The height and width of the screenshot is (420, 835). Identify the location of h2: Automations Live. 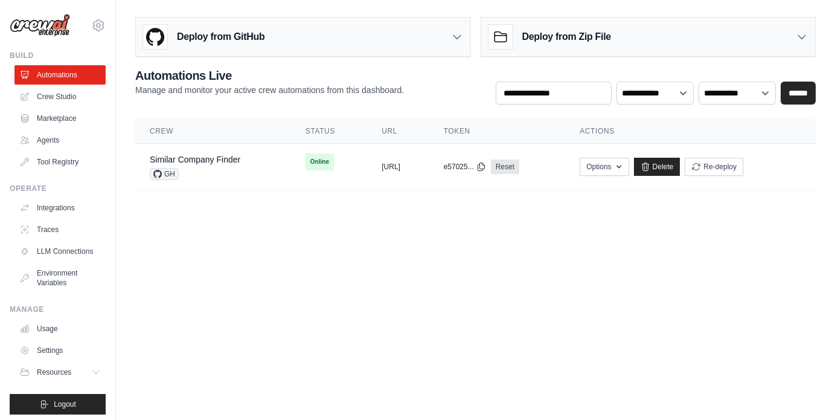
(269, 75).